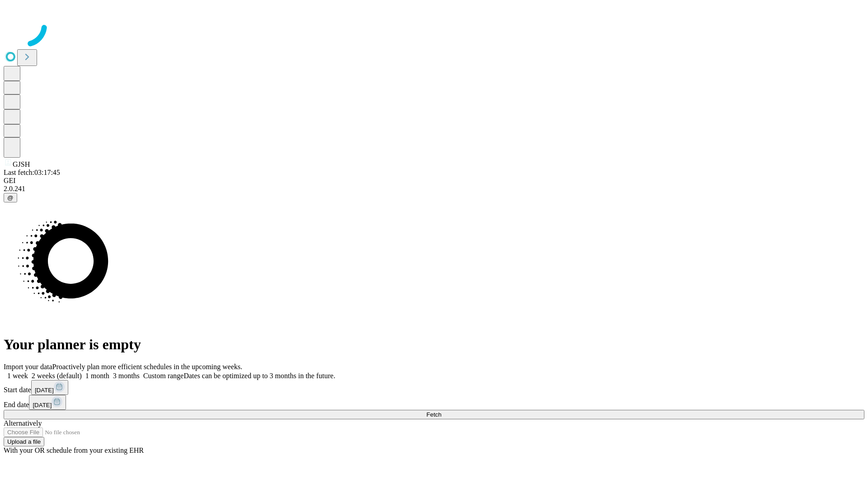 This screenshot has width=868, height=488. What do you see at coordinates (434, 414) in the screenshot?
I see `button: Fetch` at bounding box center [434, 414].